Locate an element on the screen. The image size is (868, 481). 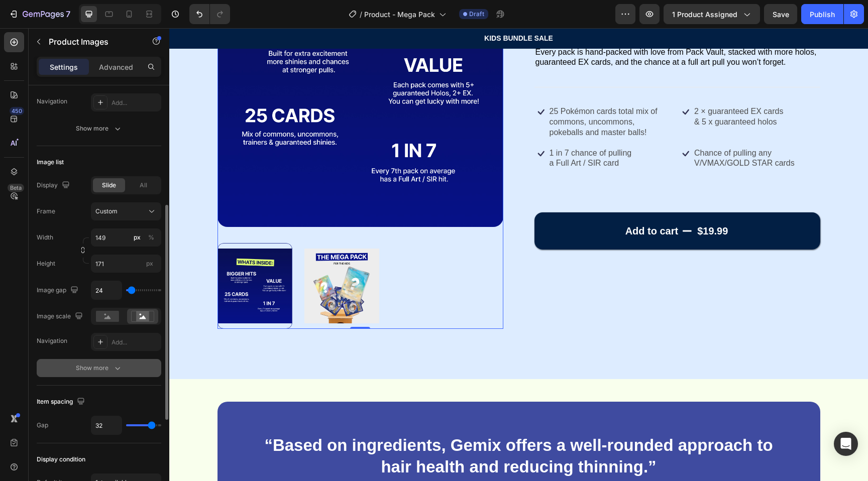
span: Save is located at coordinates (781, 14).